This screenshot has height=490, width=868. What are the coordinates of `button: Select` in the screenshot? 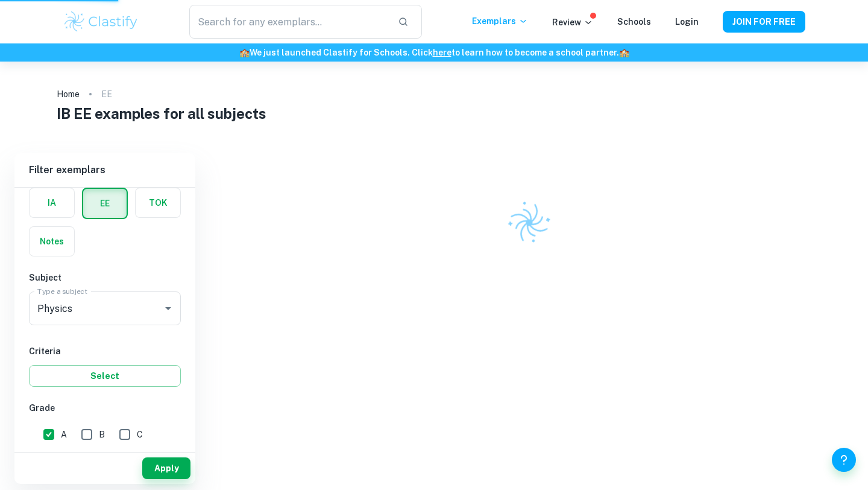 It's located at (105, 376).